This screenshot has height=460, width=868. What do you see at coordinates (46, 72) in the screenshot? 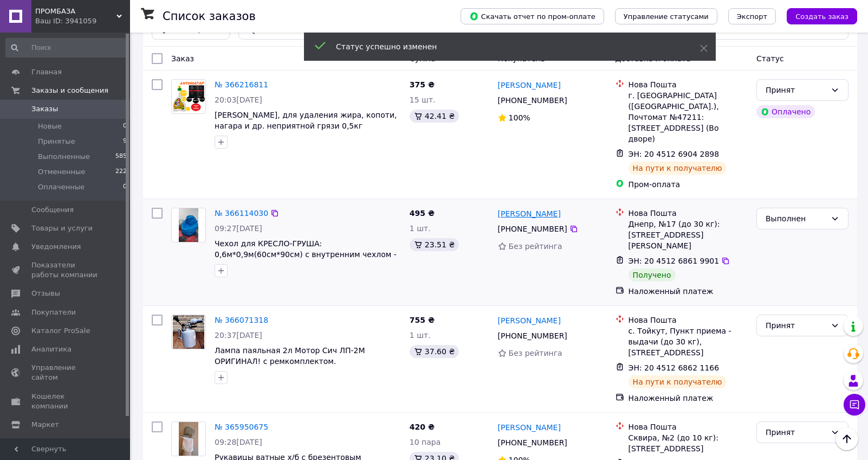
I see `span: Главная` at bounding box center [46, 72].